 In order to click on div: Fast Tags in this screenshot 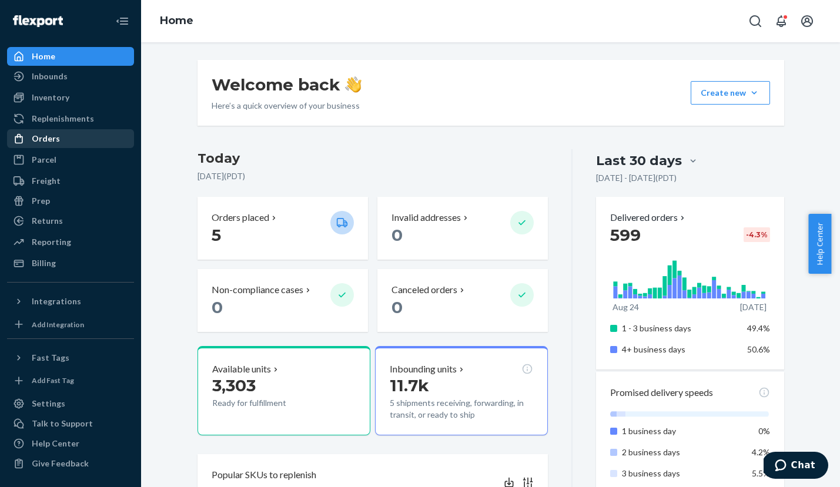, I will do `click(51, 358)`.